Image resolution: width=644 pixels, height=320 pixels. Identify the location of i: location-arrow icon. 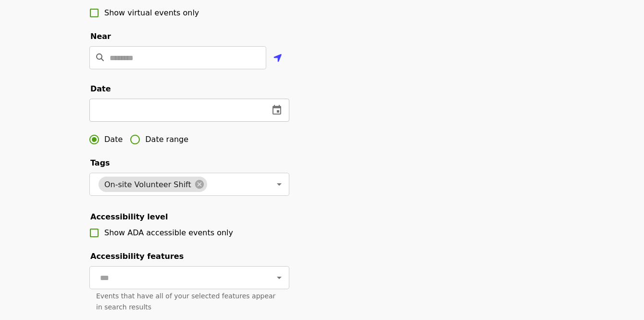
(278, 58).